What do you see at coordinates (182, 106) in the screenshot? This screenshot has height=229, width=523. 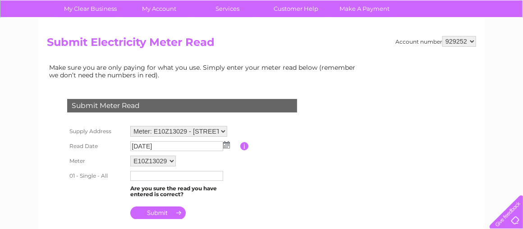 I see `div: Submit Meter Read` at bounding box center [182, 106].